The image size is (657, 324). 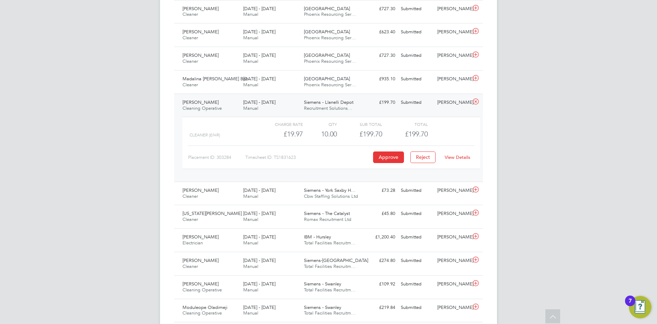 What do you see at coordinates (380, 237) in the screenshot?
I see `div: £1,200.40` at bounding box center [380, 237].